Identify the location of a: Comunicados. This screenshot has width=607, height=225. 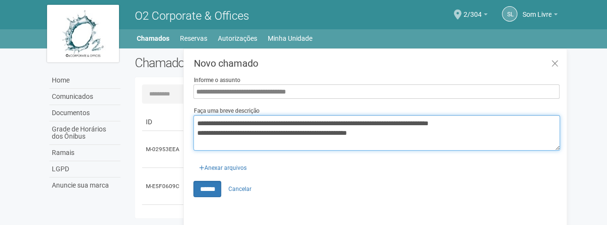
(85, 97).